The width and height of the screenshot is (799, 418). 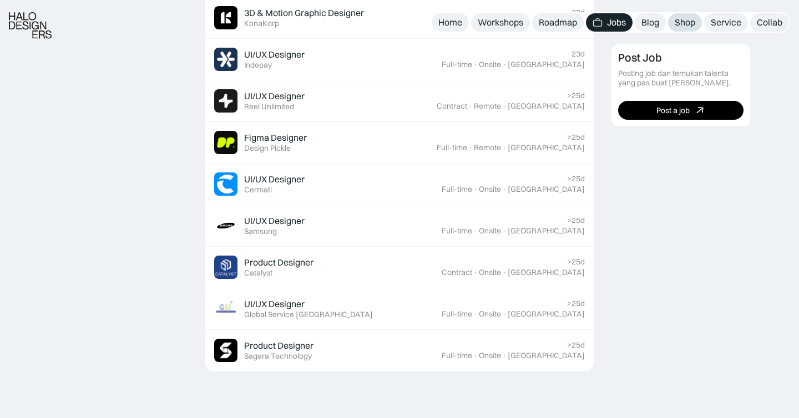 What do you see at coordinates (650, 22) in the screenshot?
I see `div: Blog` at bounding box center [650, 22].